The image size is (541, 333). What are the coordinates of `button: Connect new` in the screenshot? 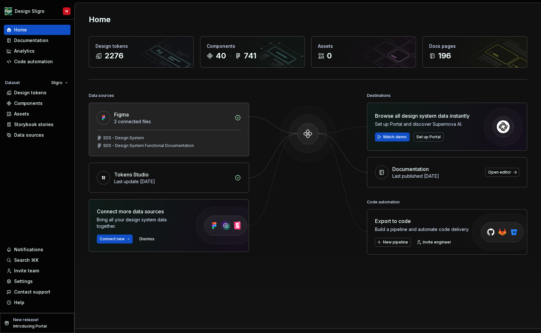 It's located at (115, 239).